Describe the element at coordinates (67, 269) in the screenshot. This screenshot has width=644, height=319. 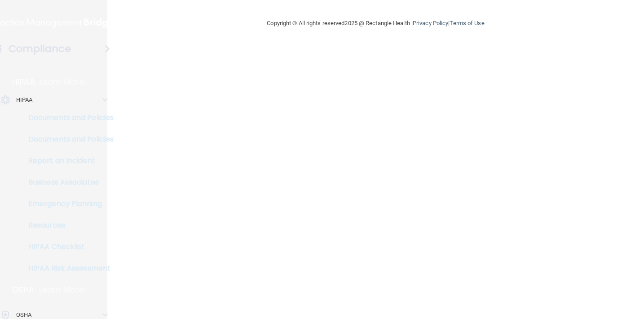
I see `p: HIPAA Risk Assessment` at that location.